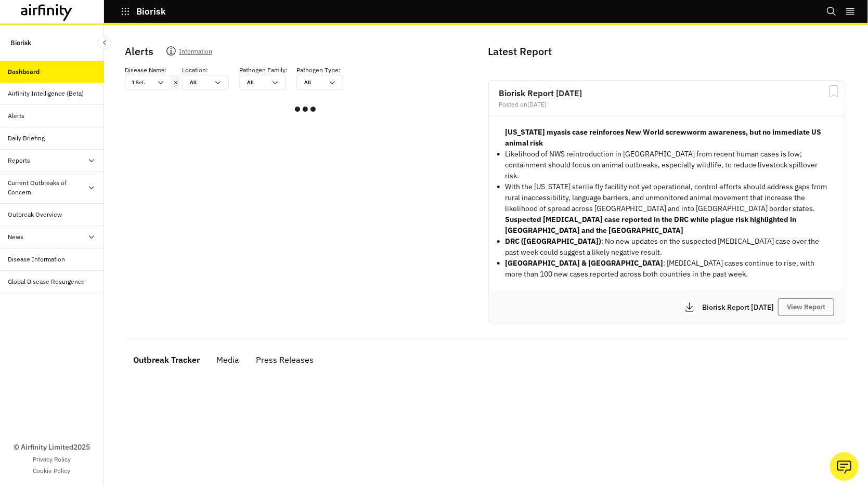 The width and height of the screenshot is (868, 486). Describe the element at coordinates (52, 446) in the screenshot. I see `p: © Airfinity Limited 2025` at that location.